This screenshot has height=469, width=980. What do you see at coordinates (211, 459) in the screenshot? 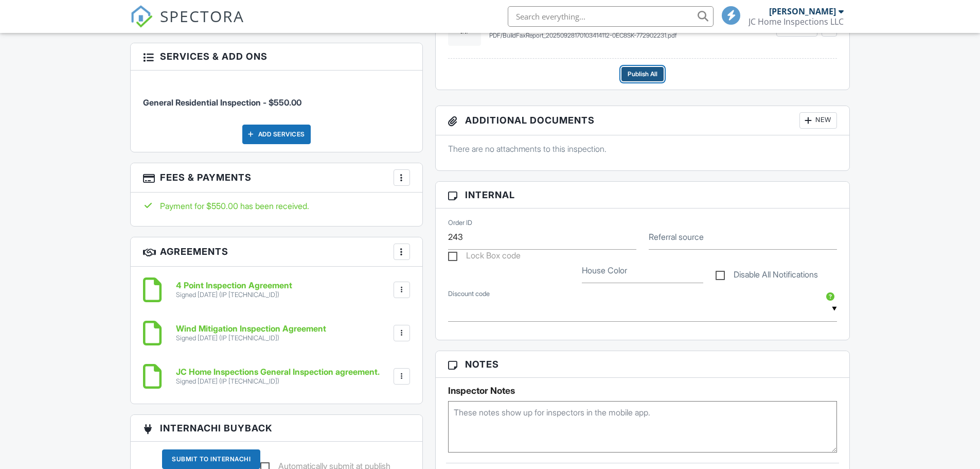
I see `div: Submit To InterNACHI` at bounding box center [211, 459].